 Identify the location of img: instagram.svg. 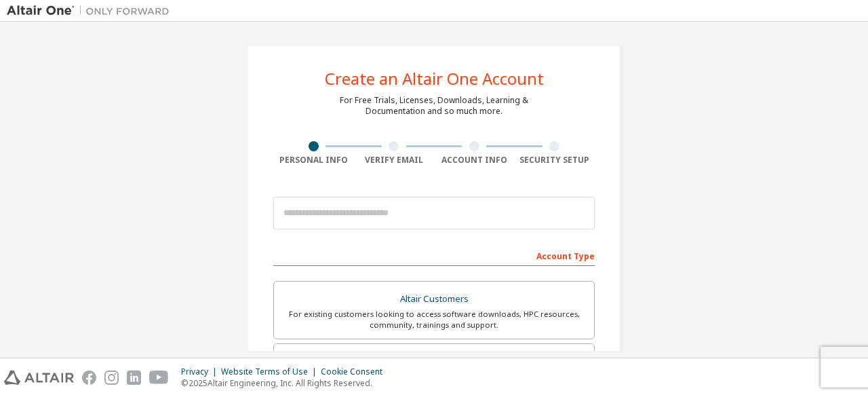
(111, 377).